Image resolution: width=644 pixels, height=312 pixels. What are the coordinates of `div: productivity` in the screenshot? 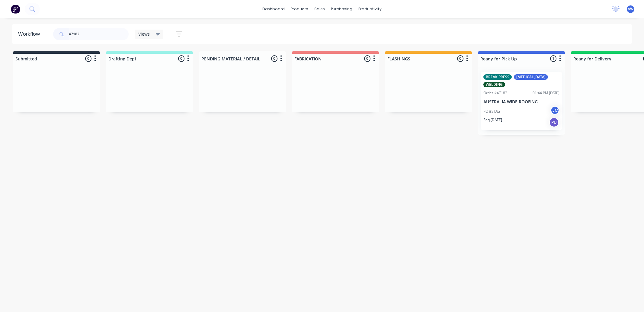 It's located at (370, 9).